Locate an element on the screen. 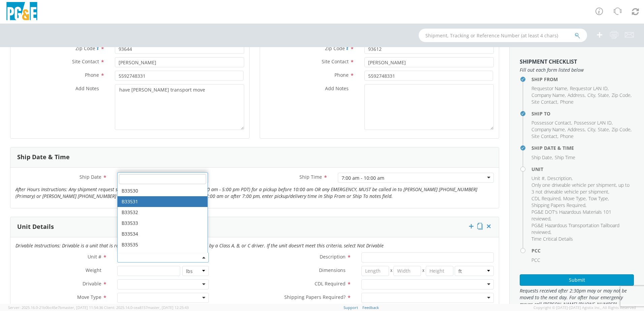 The height and width of the screenshot is (311, 644). span: PG&E Hazardous Transportation Tailboard reviewed is located at coordinates (575, 229).